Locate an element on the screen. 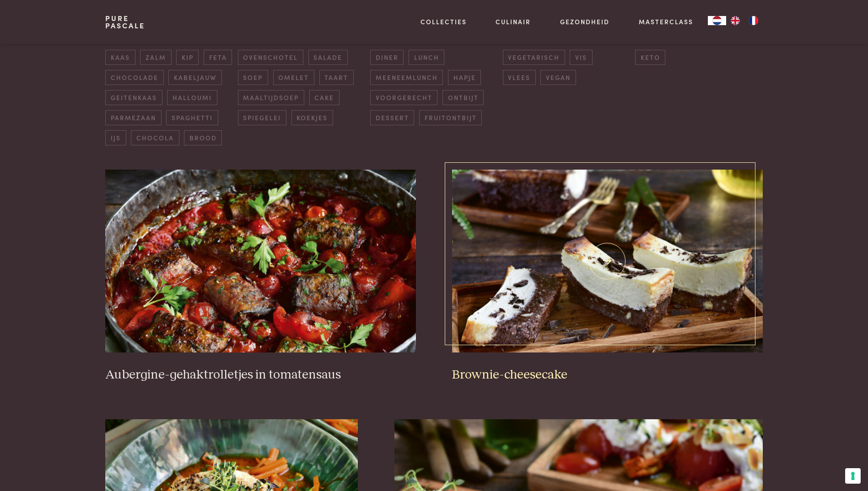 The width and height of the screenshot is (868, 491). img: Brownie-cheesecake is located at coordinates (607, 261).